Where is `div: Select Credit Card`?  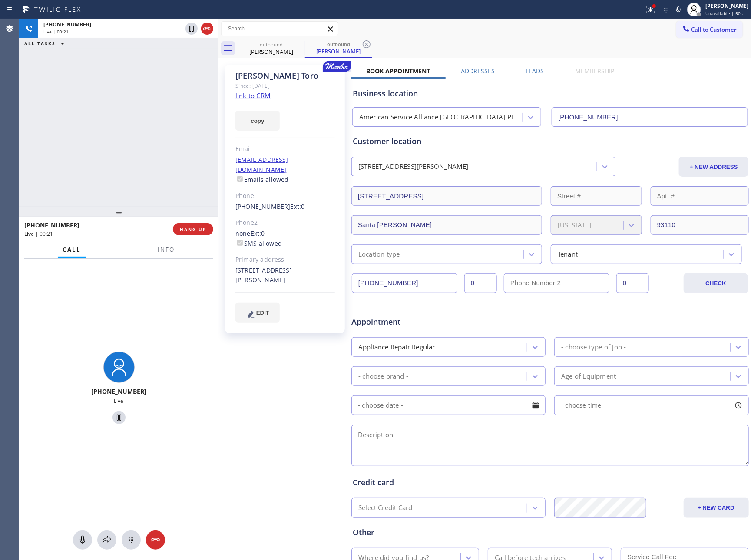 div: Select Credit Card is located at coordinates (385, 508).